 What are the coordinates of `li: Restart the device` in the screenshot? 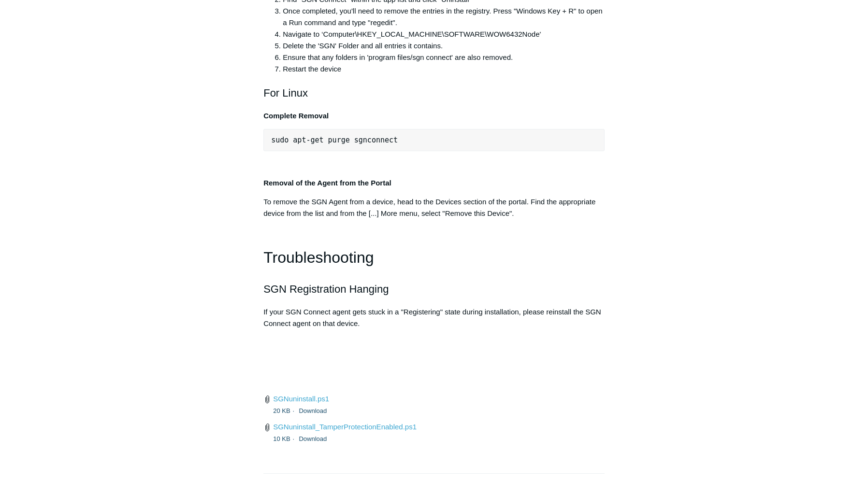 It's located at (443, 69).